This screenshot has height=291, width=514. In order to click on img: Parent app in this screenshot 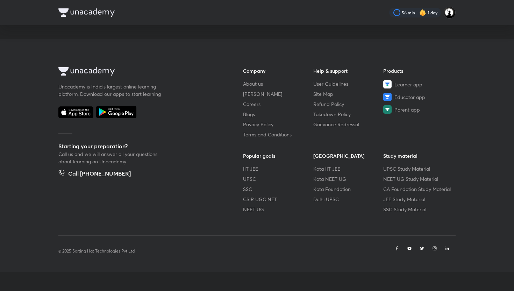, I will do `click(387, 109)`.